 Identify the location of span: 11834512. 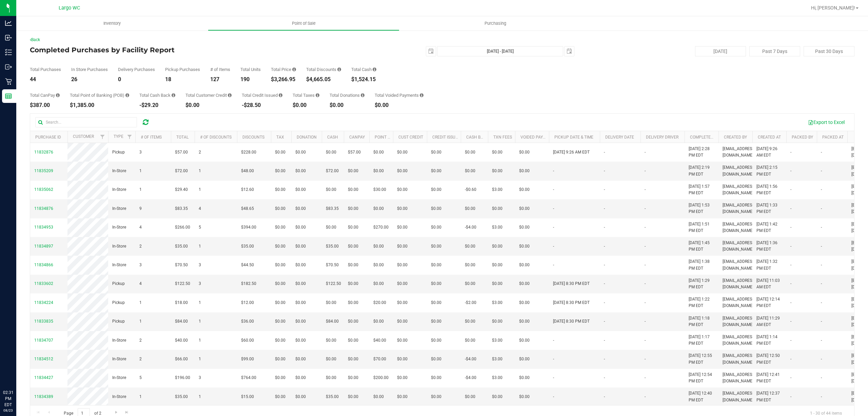
(44, 359).